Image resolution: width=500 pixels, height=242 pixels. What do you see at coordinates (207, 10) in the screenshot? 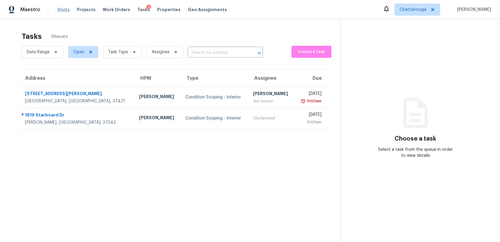
I see `span: Geo Assignments` at bounding box center [207, 10].